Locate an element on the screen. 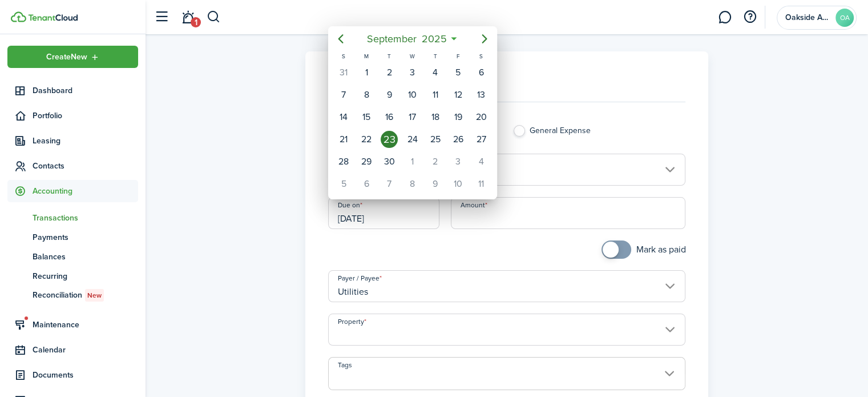  div: Wednesday, September 3, 2025 is located at coordinates (412, 73).